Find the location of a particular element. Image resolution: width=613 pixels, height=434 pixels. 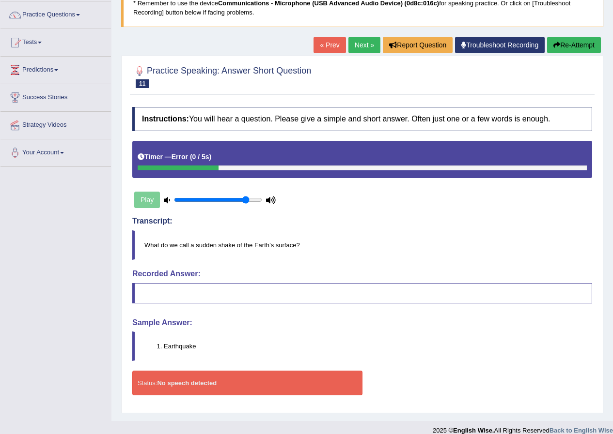

a: Predictions is located at coordinates (56, 69).